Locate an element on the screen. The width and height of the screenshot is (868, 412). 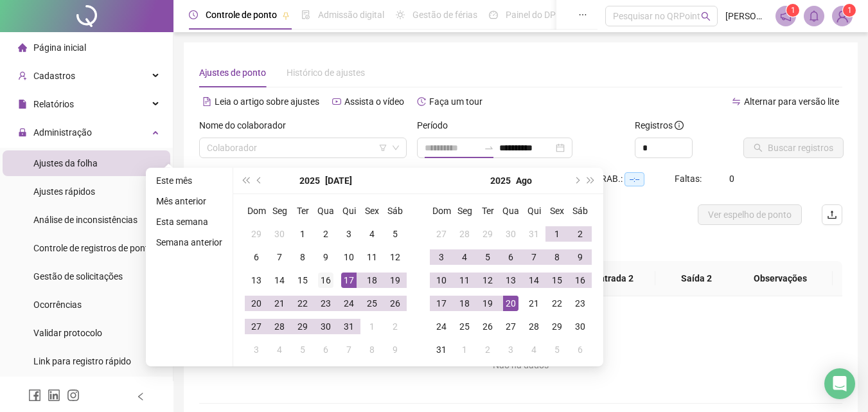
td: 2025-07-26 is located at coordinates (395, 303).